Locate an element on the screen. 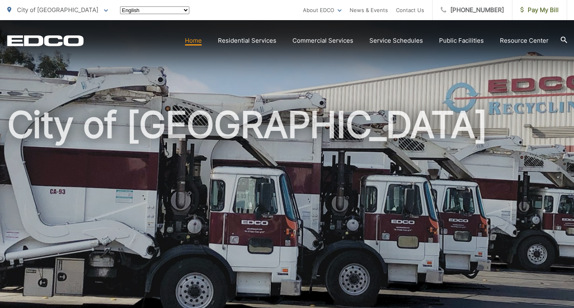 The width and height of the screenshot is (574, 308). a: Resource Center is located at coordinates (524, 41).